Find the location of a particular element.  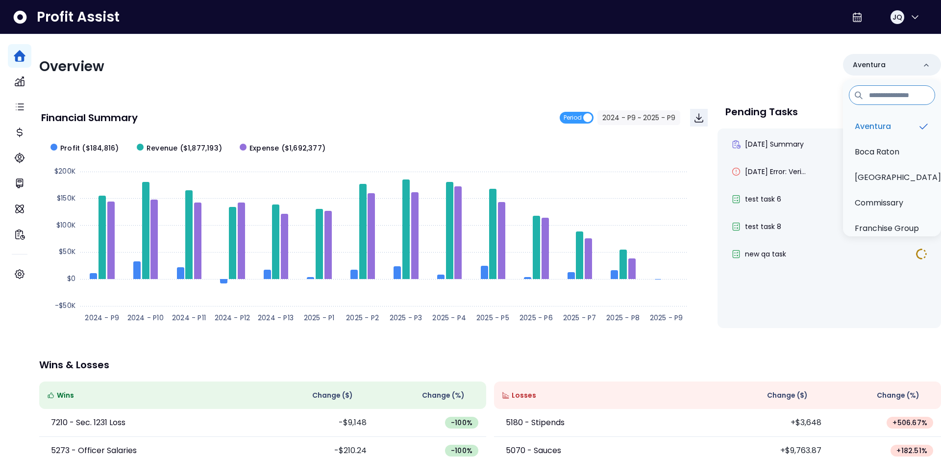

span: test task 8 is located at coordinates (763, 226).